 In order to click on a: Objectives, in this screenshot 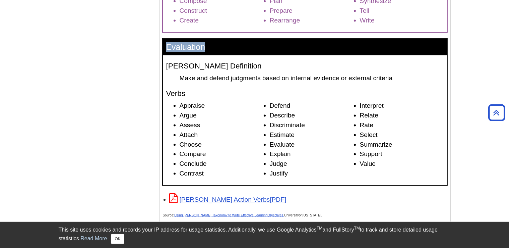, I will do `click(276, 214)`.